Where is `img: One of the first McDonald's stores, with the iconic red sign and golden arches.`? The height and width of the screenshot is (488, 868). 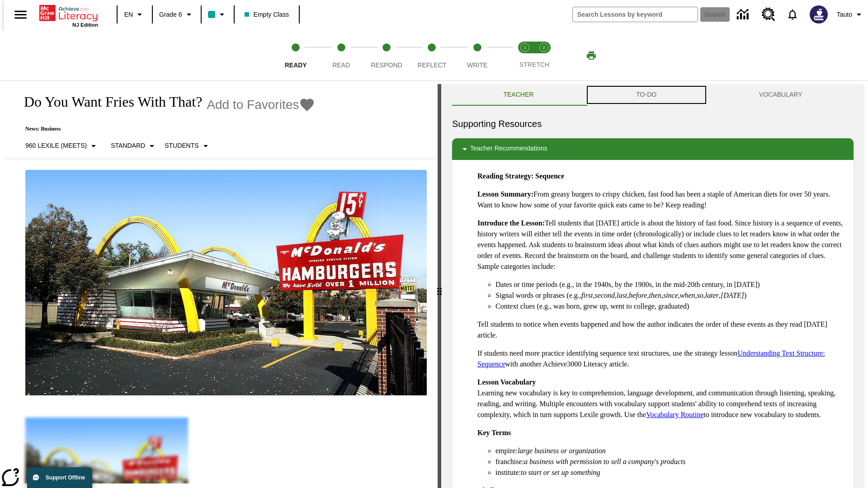
img: One of the first McDonald's stores, with the iconic red sign and golden arches. is located at coordinates (226, 283).